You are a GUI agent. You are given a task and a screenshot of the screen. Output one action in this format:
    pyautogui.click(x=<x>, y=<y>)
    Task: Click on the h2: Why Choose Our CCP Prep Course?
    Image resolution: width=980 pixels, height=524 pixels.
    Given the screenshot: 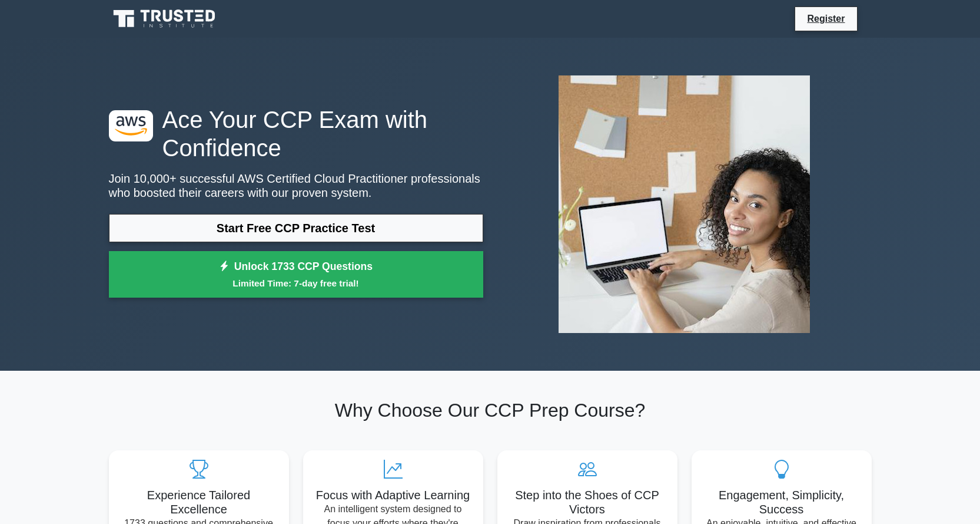 What is the action you would take?
    pyautogui.click(x=491, y=410)
    